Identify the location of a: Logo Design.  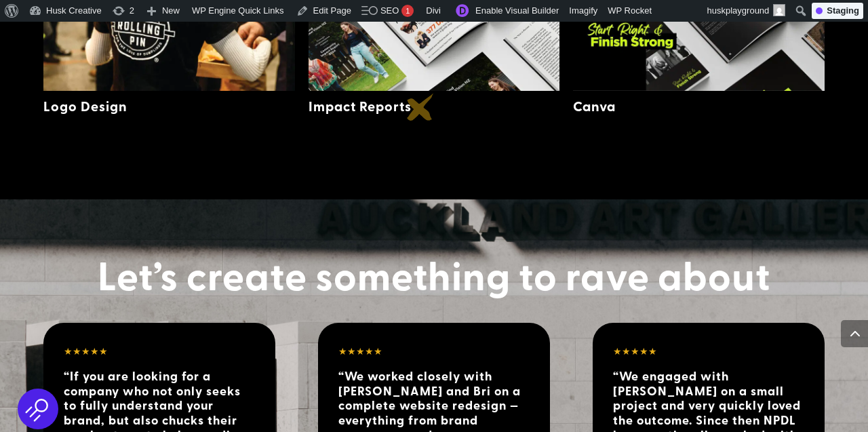
(86, 106).